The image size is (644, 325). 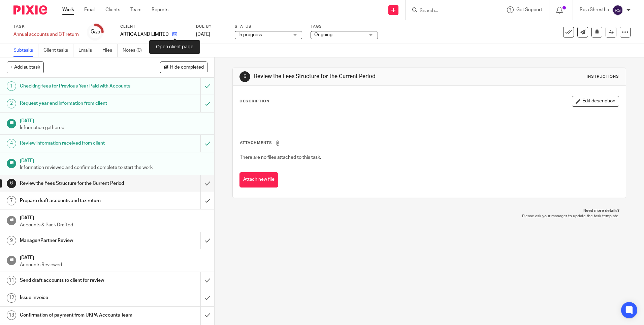 I want to click on label: Due by, so click(x=211, y=27).